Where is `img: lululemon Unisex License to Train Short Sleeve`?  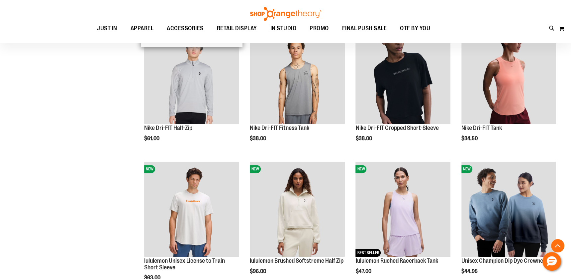
img: lululemon Unisex License to Train Short Sleeve is located at coordinates (191, 209).